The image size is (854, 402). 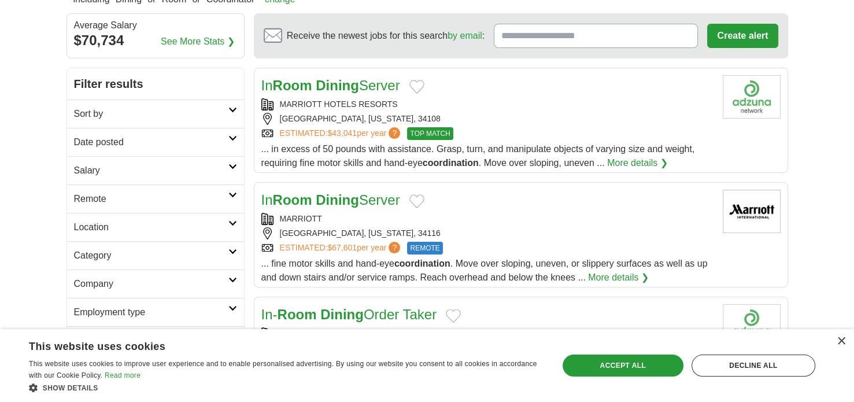 What do you see at coordinates (465, 35) in the screenshot?
I see `a: by email` at bounding box center [465, 35].